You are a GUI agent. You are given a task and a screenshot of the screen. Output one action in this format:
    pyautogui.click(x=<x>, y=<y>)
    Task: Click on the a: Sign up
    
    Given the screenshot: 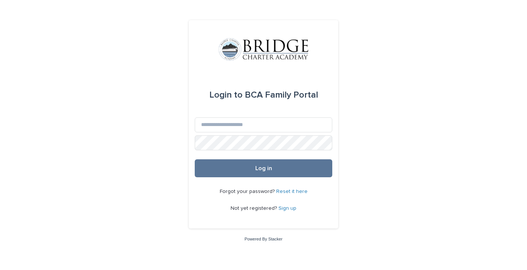 What is the action you would take?
    pyautogui.click(x=287, y=208)
    